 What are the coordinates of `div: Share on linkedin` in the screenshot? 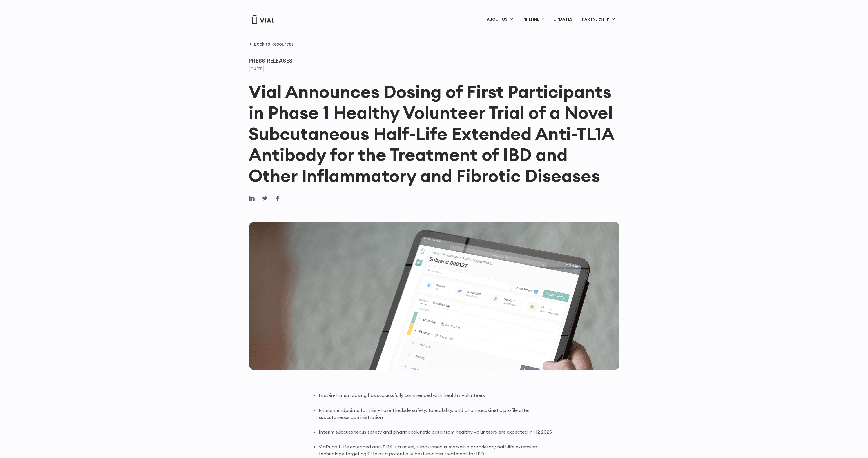 It's located at (252, 198).